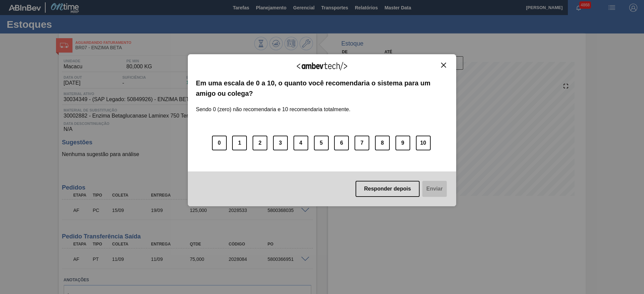 Image resolution: width=644 pixels, height=294 pixels. What do you see at coordinates (444, 65) in the screenshot?
I see `img: Close` at bounding box center [444, 65].